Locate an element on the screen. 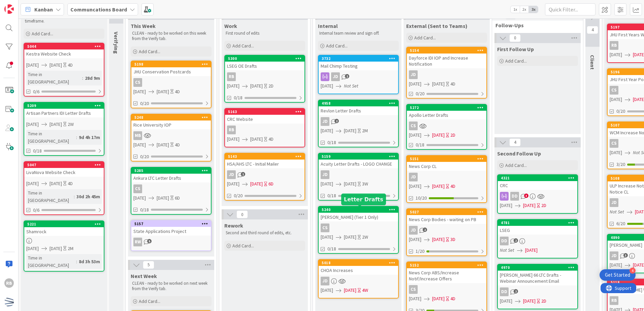  div: Get Started is located at coordinates (617, 275).